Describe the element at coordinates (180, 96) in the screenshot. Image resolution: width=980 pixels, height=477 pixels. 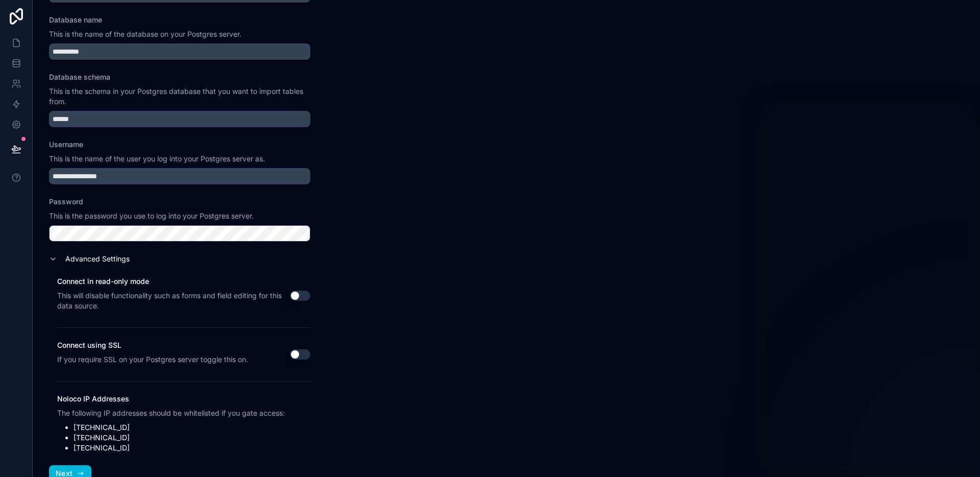
I see `p: This is the schema in your Postgres database that you want to import tables from.` at that location.